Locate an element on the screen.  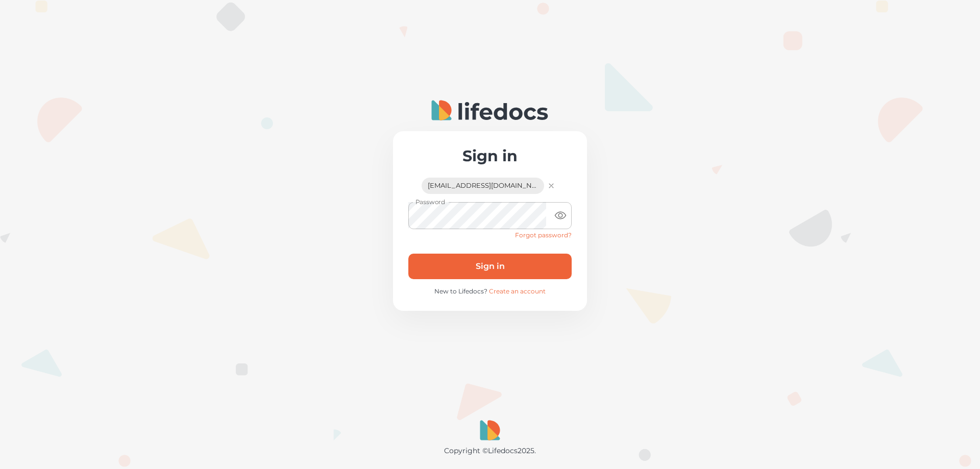
a: Forgot password? is located at coordinates (543, 235).